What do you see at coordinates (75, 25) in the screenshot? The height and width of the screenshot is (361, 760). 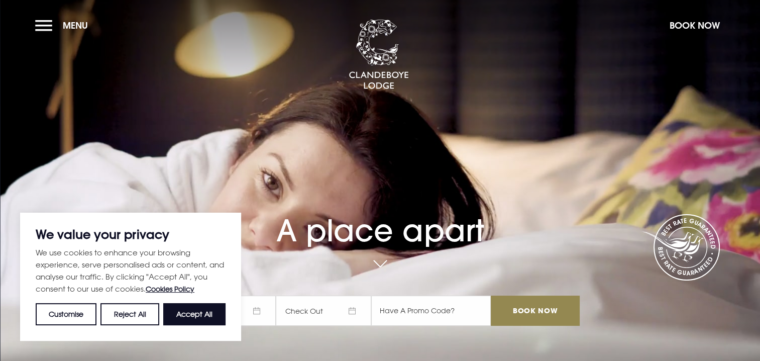 I see `span: Menu` at bounding box center [75, 25].